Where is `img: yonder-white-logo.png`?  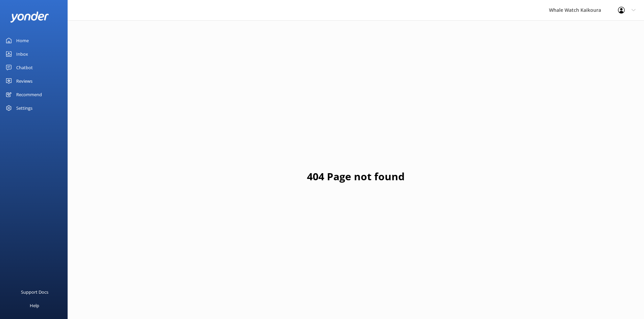 img: yonder-white-logo.png is located at coordinates (30, 17).